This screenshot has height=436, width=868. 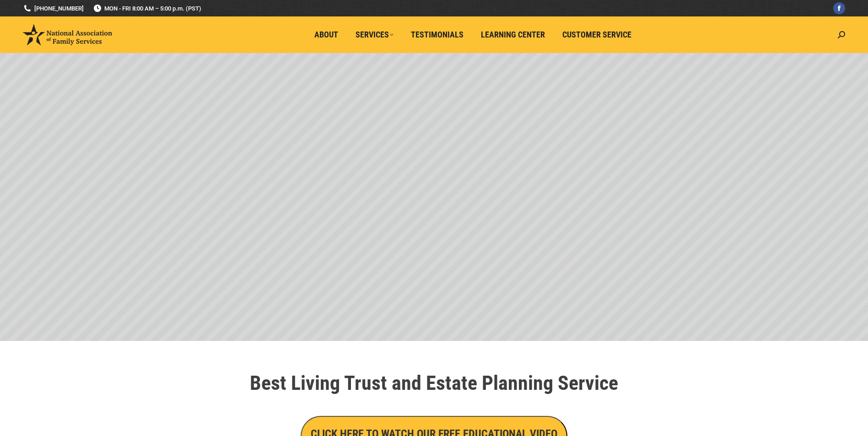 I want to click on h1: Best Living Trust and Estate Planning Service, so click(x=434, y=383).